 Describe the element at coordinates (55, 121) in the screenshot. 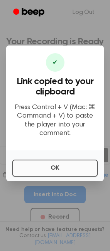

I see `p: Press Control + V (Mac: ⌘ Command + V) to paste the player into your comment.` at that location.